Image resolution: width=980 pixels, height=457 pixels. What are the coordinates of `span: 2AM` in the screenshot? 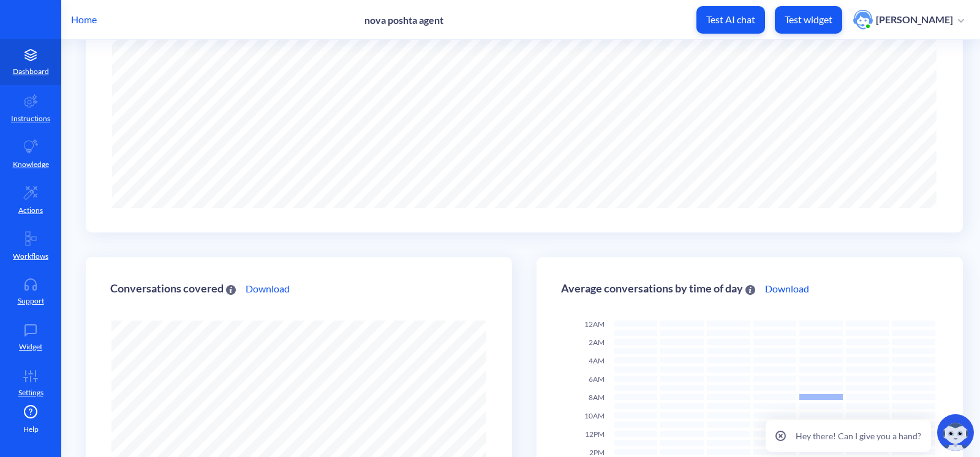 It's located at (597, 342).